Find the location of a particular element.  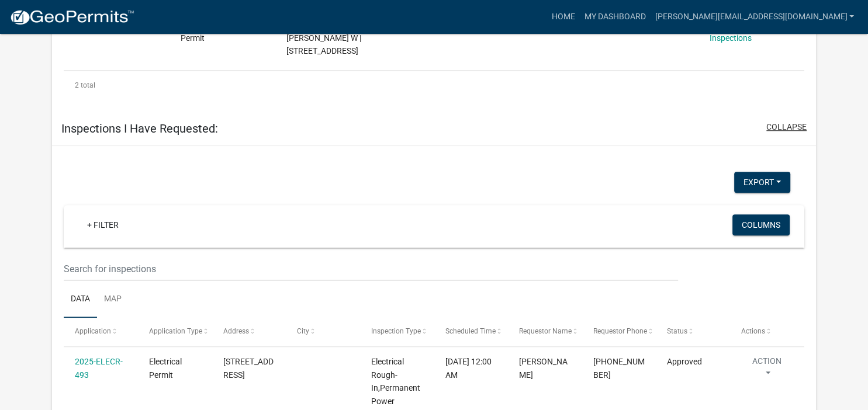

a: Home is located at coordinates (562, 17).